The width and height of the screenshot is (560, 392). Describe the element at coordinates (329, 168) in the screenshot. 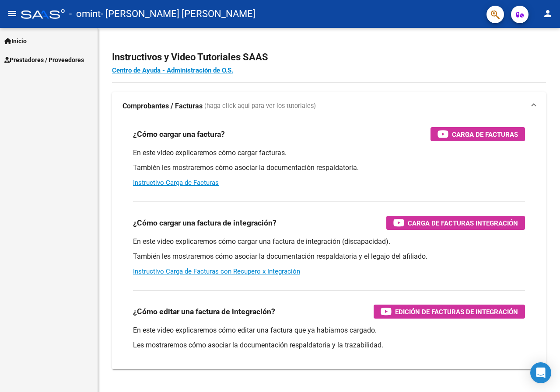

I see `p: También les mostraremos cómo asociar la documentación respaldatoria.` at that location.